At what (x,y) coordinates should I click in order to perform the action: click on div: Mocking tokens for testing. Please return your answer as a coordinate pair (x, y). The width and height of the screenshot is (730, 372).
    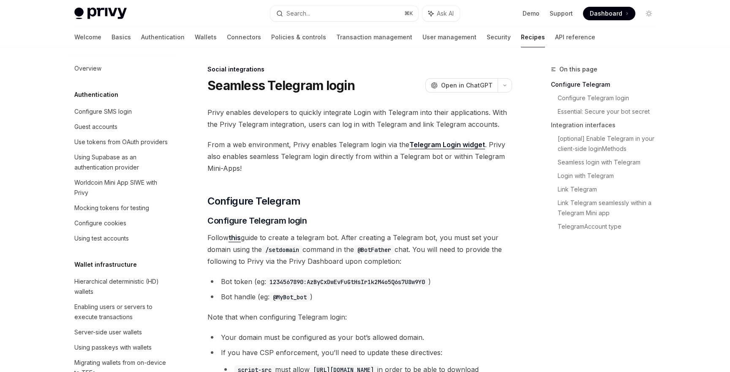
    Looking at the image, I should click on (112, 208).